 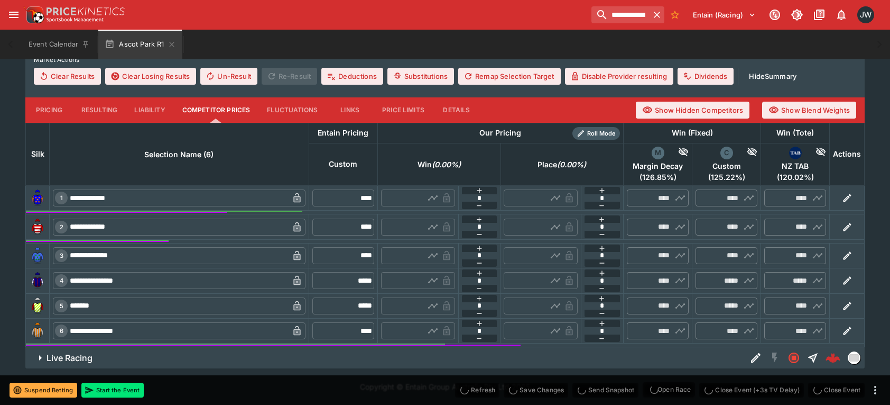 What do you see at coordinates (439, 164) in the screenshot?
I see `span: Win(0.00%)` at bounding box center [439, 164].